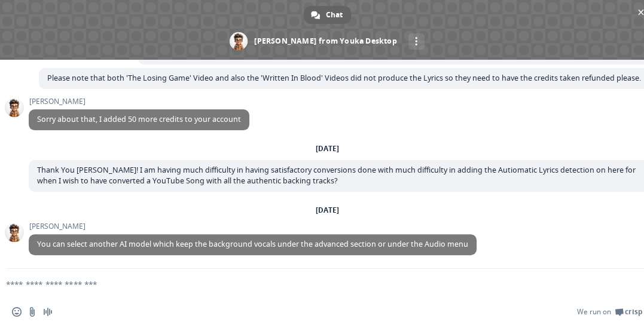 This screenshot has width=644, height=325. What do you see at coordinates (308, 285) in the screenshot?
I see `textarea: Compose your message...` at bounding box center [308, 285].